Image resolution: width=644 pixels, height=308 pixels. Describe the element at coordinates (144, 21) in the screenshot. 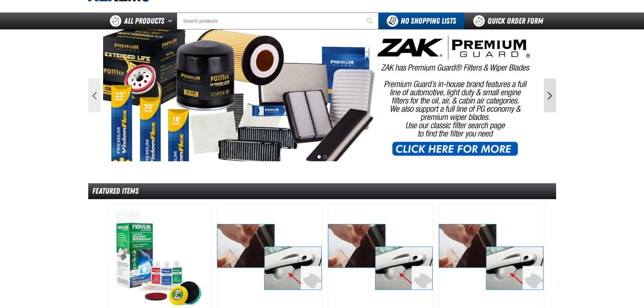

I see `span: All Products` at that location.